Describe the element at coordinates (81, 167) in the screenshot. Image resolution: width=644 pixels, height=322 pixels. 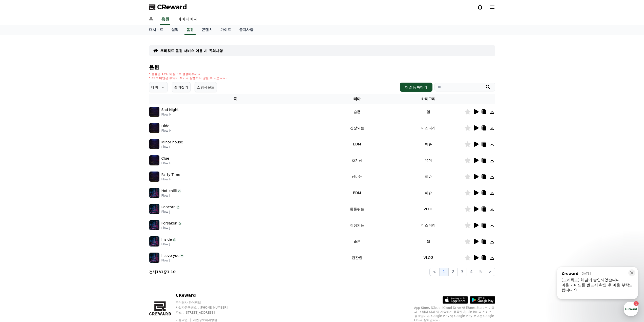
I see `a: 설정` at that location.